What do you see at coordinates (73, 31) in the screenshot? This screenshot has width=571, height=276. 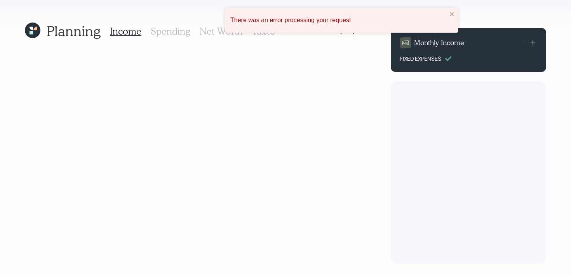 I see `h1: Planning` at bounding box center [73, 31].